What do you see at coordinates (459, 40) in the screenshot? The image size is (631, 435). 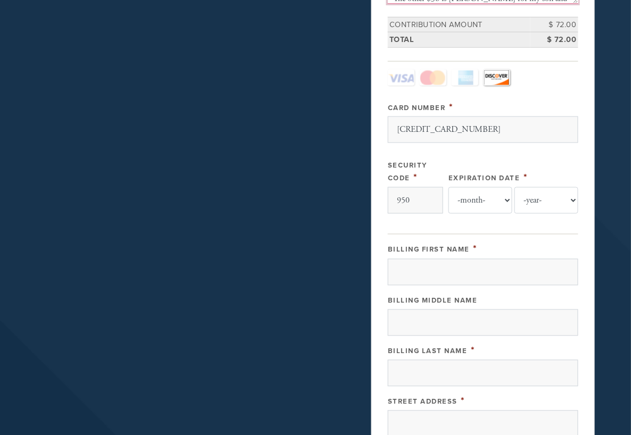 I see `td: Total` at bounding box center [459, 40].